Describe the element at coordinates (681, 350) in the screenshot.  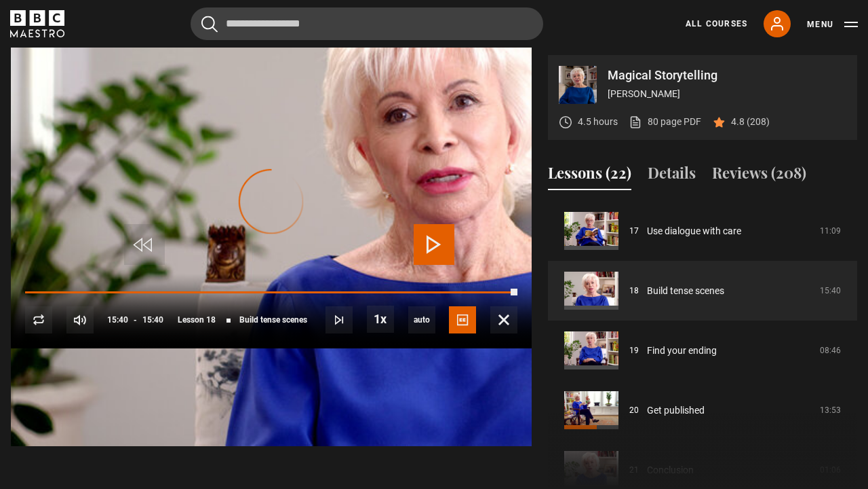
I see `a: Find your ending` at that location.